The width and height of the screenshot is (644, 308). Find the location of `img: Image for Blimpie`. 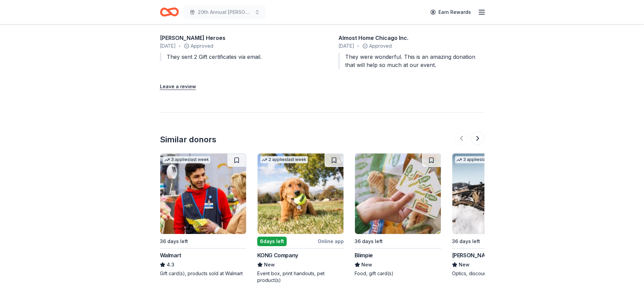

img: Image for Blimpie is located at coordinates (398, 194).